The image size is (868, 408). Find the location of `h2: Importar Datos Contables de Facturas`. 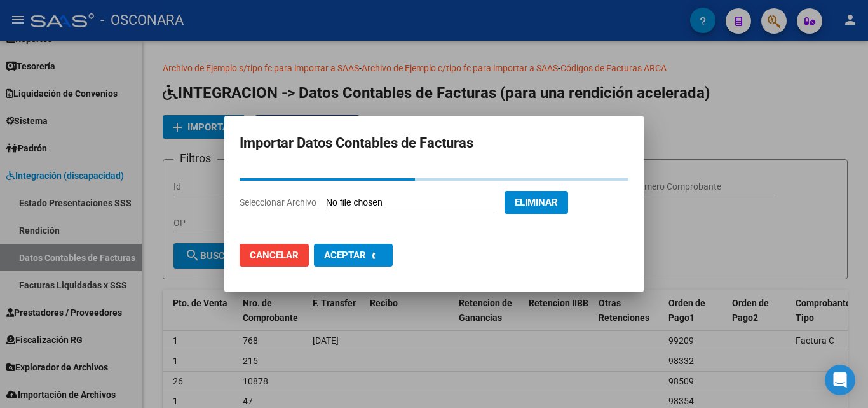

h2: Importar Datos Contables de Facturas is located at coordinates (434, 143).